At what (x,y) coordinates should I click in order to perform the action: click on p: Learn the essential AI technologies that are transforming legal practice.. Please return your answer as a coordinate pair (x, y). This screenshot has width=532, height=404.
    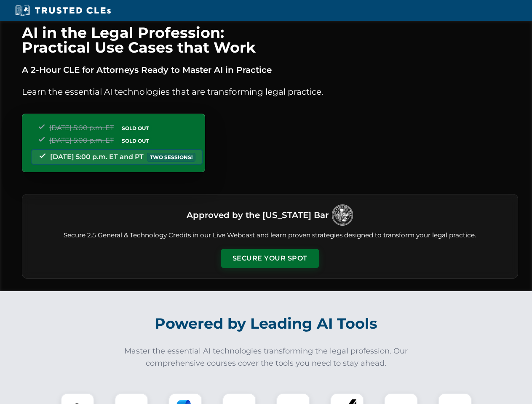
    Looking at the image, I should click on (270, 92).